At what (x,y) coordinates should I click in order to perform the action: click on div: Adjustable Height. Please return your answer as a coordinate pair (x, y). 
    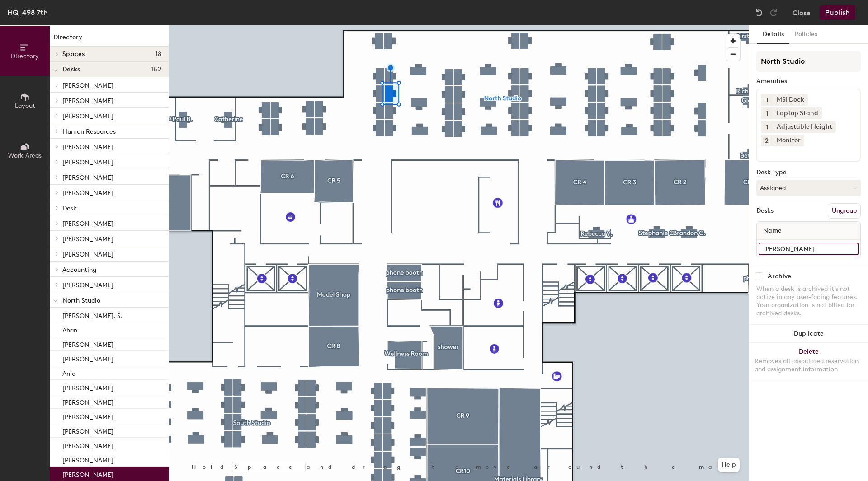
    Looking at the image, I should click on (804, 127).